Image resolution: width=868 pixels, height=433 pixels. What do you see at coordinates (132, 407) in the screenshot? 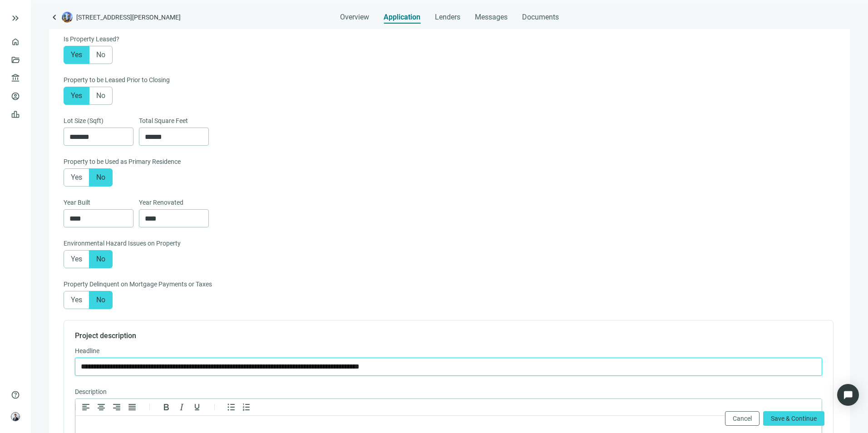
I see `button: Justify` at bounding box center [132, 407].